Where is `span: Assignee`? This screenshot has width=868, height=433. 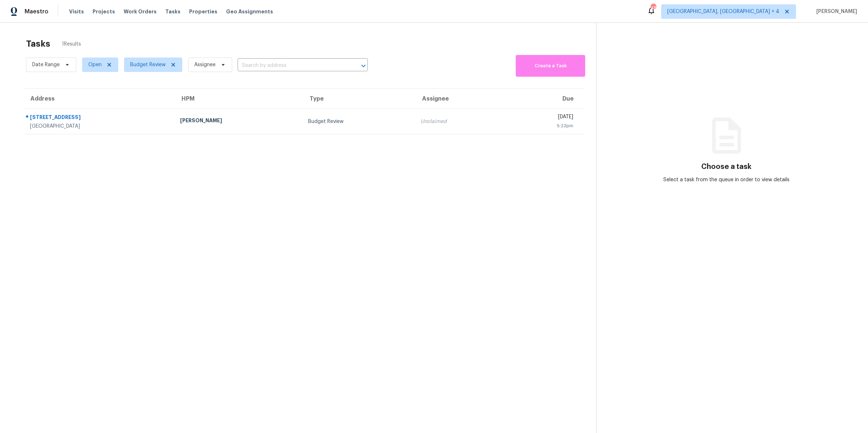 span: Assignee is located at coordinates (205, 64).